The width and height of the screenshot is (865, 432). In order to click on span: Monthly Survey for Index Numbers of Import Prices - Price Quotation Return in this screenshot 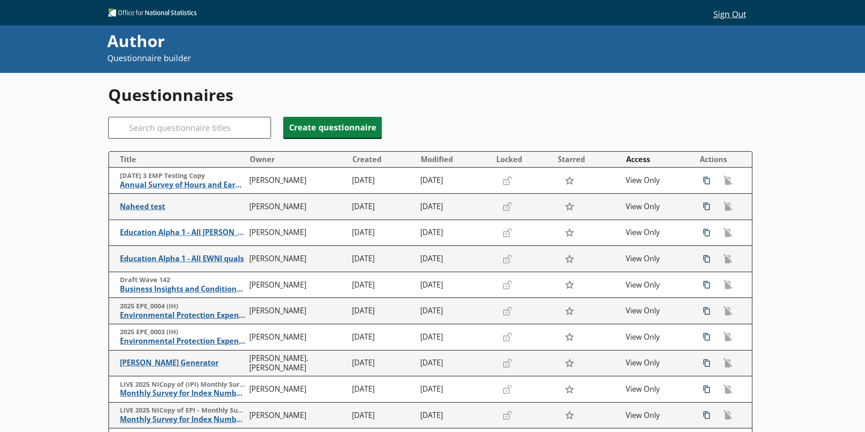, I will do `click(182, 393)`.